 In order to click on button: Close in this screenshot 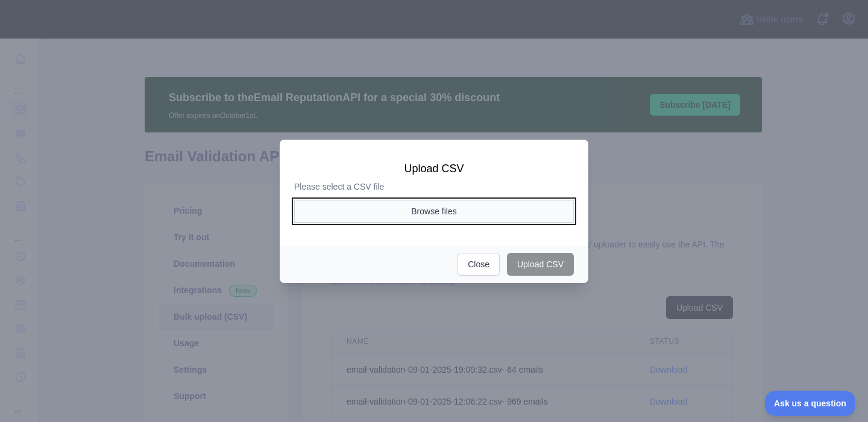, I will do `click(478, 265)`.